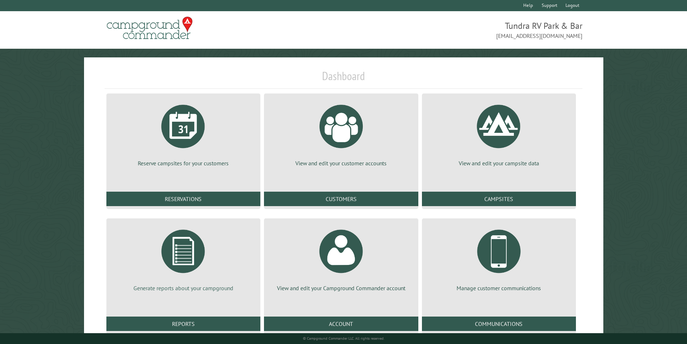 The image size is (687, 344). What do you see at coordinates (341, 323) in the screenshot?
I see `a: Account` at bounding box center [341, 323].